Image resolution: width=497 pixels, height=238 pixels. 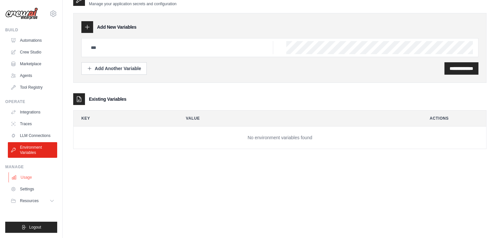 What do you see at coordinates (32, 150) in the screenshot?
I see `a: Environment Variables` at bounding box center [32, 150].